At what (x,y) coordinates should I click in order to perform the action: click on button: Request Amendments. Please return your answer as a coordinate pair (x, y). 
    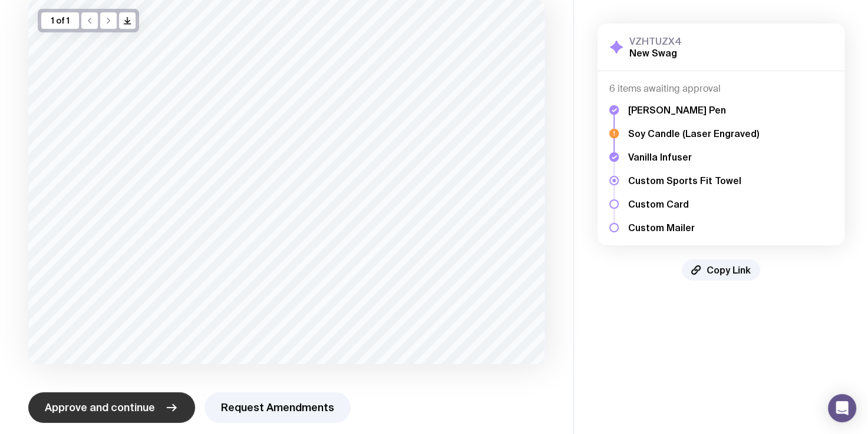
    Looking at the image, I should click on (277, 408).